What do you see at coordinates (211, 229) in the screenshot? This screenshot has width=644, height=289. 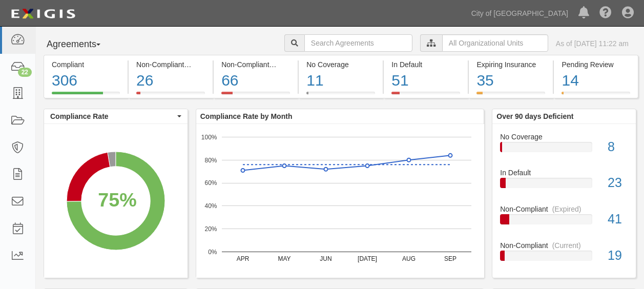 I see `text: 20%` at bounding box center [211, 229].